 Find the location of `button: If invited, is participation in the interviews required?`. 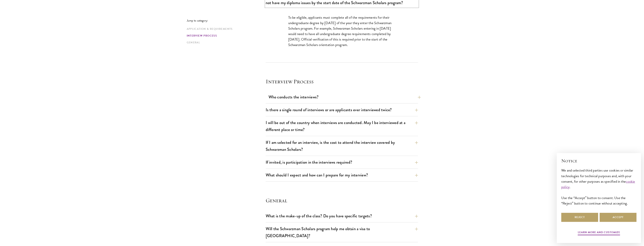

button: If invited, is participation in the interviews required? is located at coordinates (342, 162).